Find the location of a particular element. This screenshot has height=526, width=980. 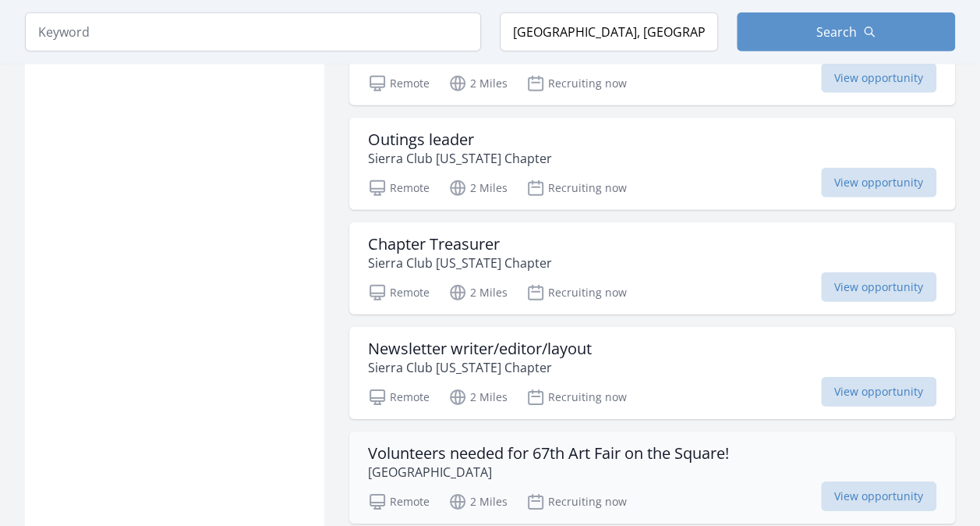

input: Location is located at coordinates (609, 32).